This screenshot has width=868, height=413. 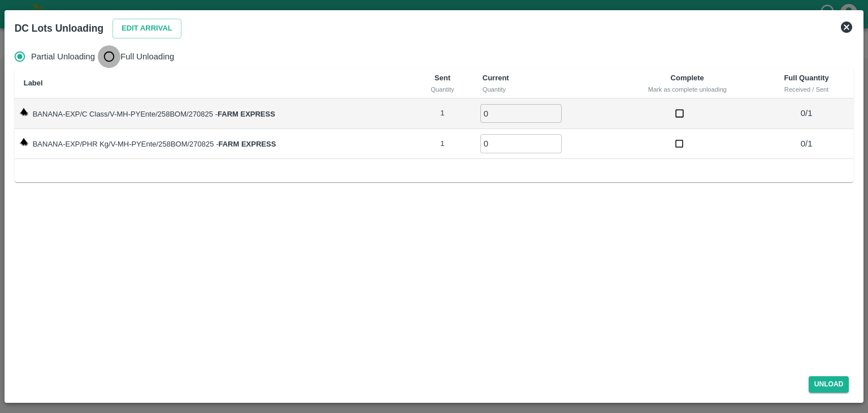 I want to click on b: Complete, so click(x=687, y=78).